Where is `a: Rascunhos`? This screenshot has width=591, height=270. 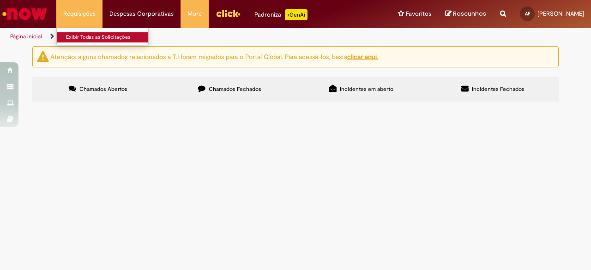 a: Rascunhos is located at coordinates (466, 14).